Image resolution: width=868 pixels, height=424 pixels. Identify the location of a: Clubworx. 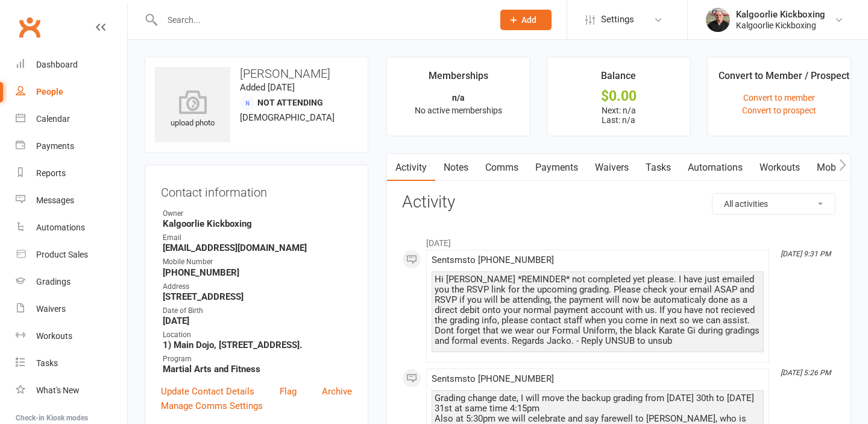
(30, 27).